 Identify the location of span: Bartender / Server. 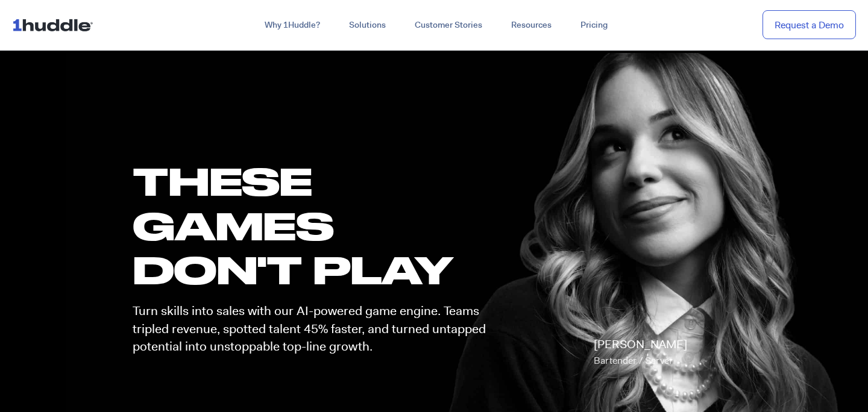
(633, 360).